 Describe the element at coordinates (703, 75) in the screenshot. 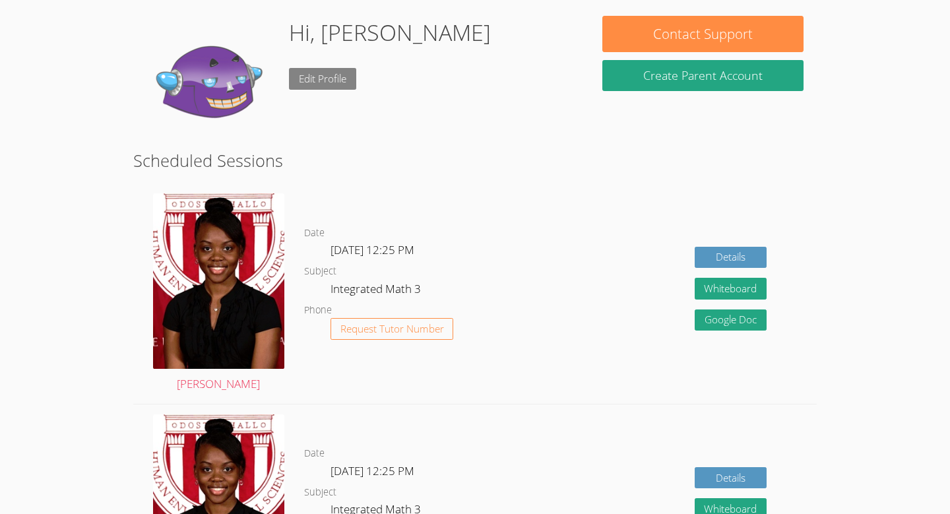

I see `button: Create Parent Account` at that location.